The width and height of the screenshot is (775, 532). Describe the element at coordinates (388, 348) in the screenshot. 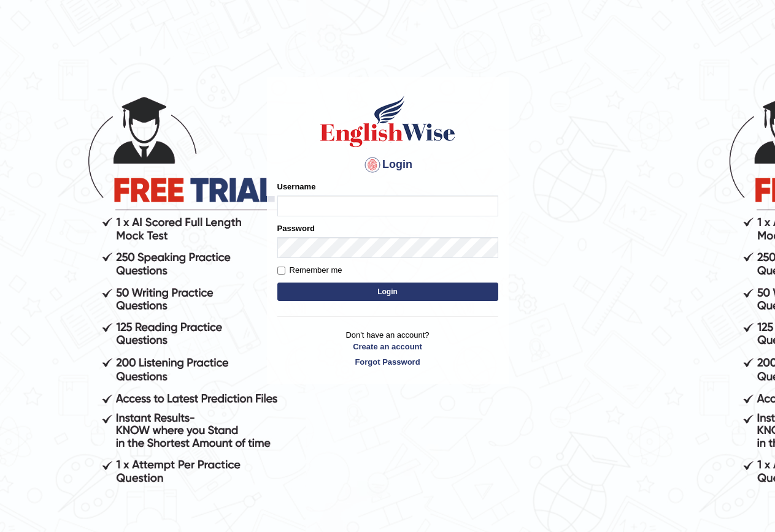

I see `p: Don't have an account?` at that location.